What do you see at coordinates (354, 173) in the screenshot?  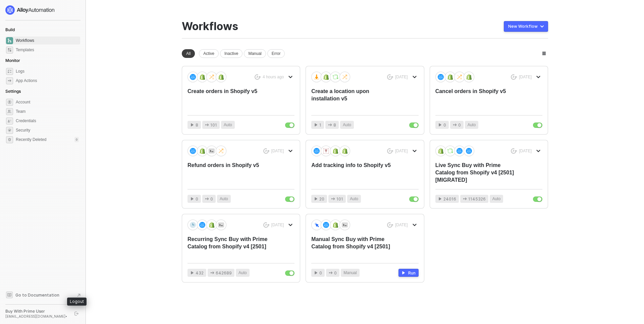 I see `div: Add tracking info to Shopify v5` at bounding box center [354, 173].